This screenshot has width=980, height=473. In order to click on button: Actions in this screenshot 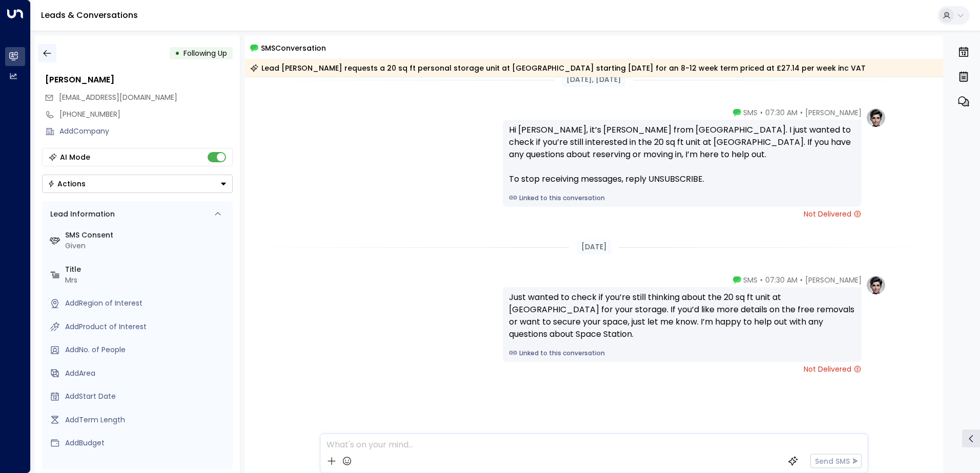, I will do `click(138, 184)`.